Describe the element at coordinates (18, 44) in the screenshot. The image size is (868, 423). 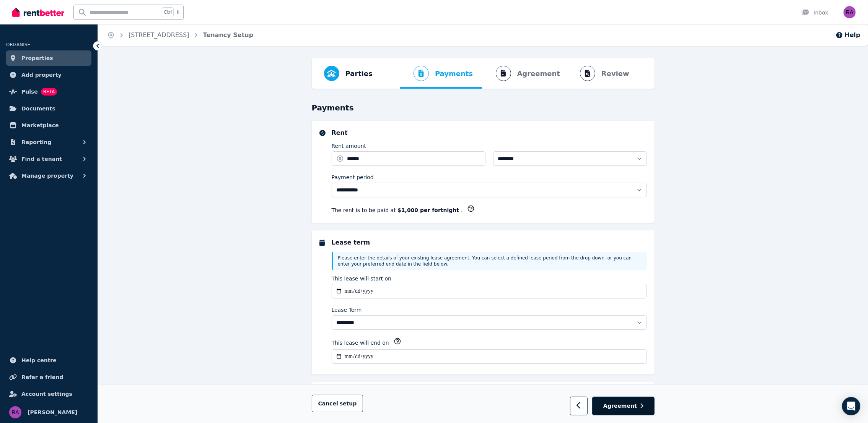
I see `span: ORGANISE` at that location.